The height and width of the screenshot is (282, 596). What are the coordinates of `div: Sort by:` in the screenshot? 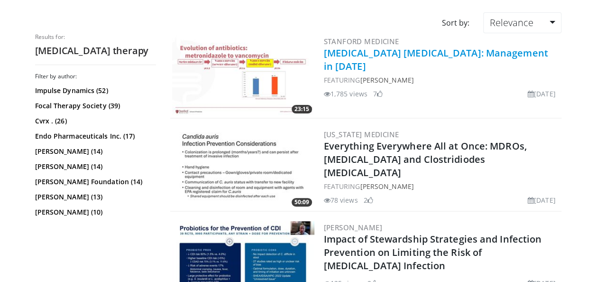 It's located at (455, 23).